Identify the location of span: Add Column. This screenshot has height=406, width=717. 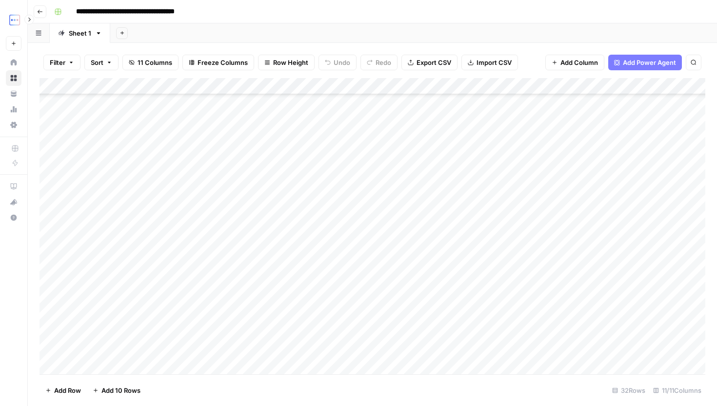
(579, 62).